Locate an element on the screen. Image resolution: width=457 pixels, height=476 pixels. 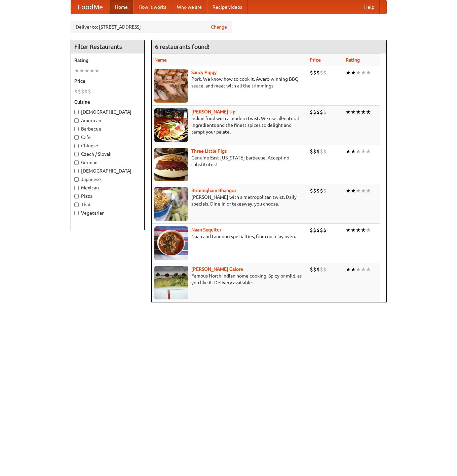
b: Three Little Pigs is located at coordinates (209, 151).